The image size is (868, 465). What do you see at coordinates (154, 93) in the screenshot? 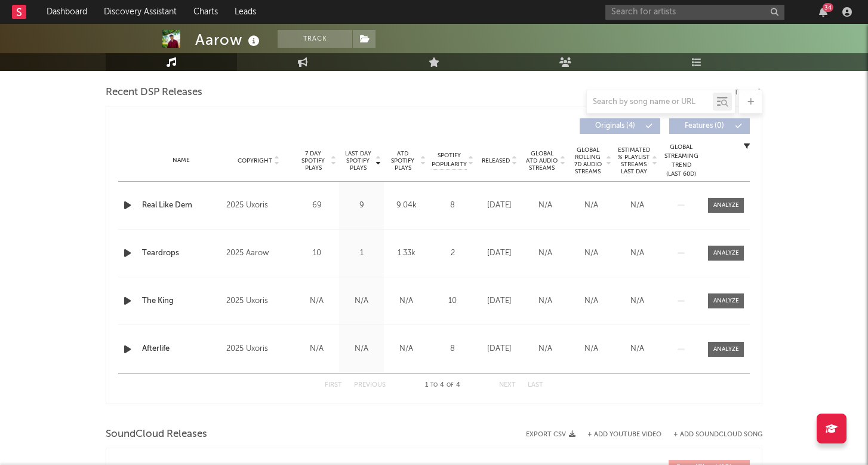
I see `span: Recent DSP Releases` at bounding box center [154, 93].